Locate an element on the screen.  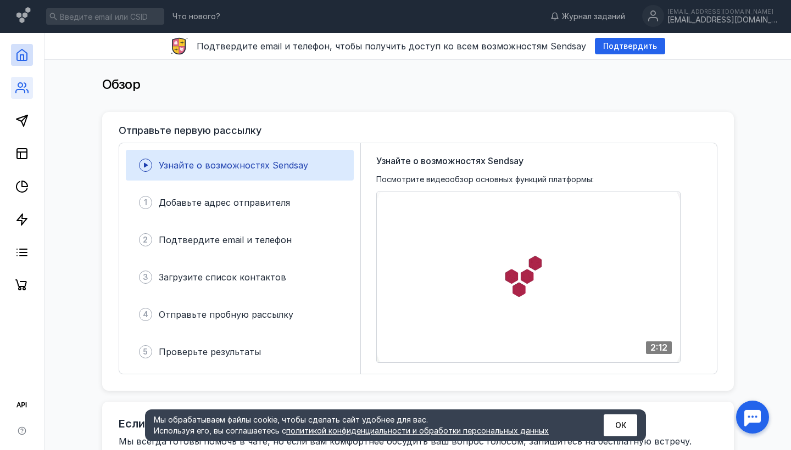
div: Мы обрабатываем файлы cookie, чтобы сделать сайт удобнее для вас. Используя его, вы соглашаетесь c is located at coordinates (365, 426).